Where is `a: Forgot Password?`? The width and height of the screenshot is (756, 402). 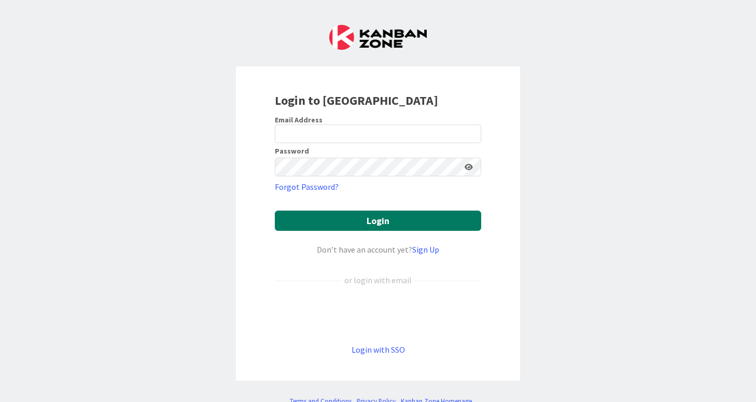
a: Forgot Password? is located at coordinates (306, 187).